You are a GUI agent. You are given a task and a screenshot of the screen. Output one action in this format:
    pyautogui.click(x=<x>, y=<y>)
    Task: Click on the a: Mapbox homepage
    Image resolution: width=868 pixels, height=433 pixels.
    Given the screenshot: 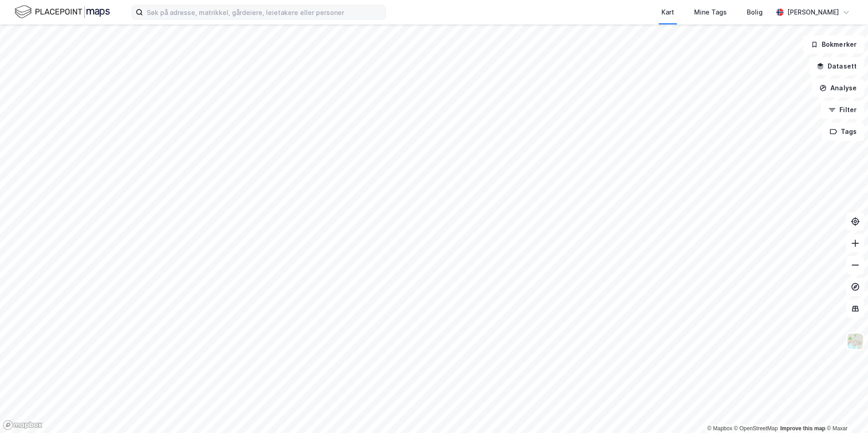 What is the action you would take?
    pyautogui.click(x=23, y=425)
    